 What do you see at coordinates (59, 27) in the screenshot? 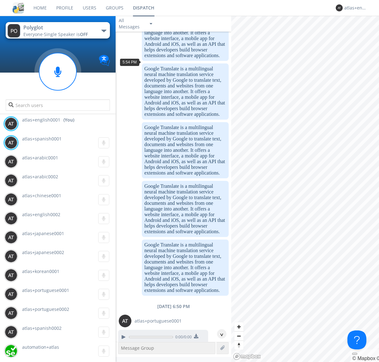
I see `div: Polyglot` at bounding box center [59, 27].